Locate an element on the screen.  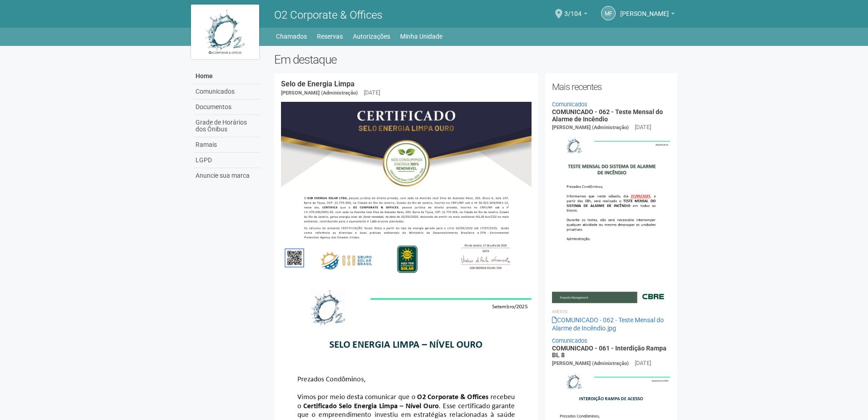
a: Anuncie sua marca is located at coordinates (227, 175).